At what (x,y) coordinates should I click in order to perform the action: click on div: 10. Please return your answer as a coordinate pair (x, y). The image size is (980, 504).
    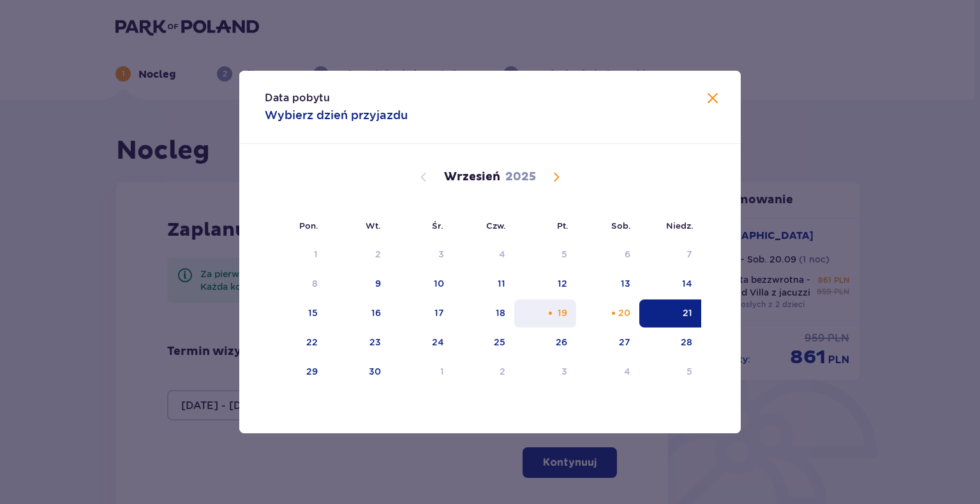
    Looking at the image, I should click on (439, 284).